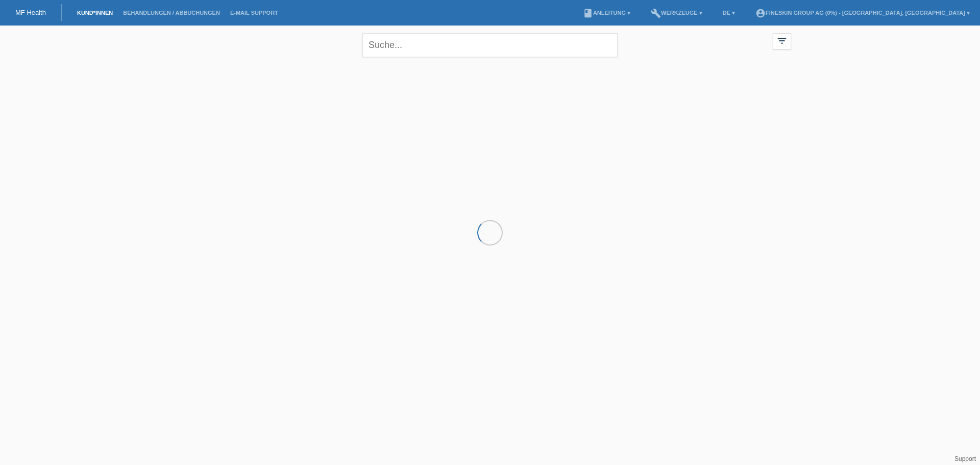 The image size is (980, 465). Describe the element at coordinates (677, 12) in the screenshot. I see `a: buildWerkzeuge ▾` at that location.